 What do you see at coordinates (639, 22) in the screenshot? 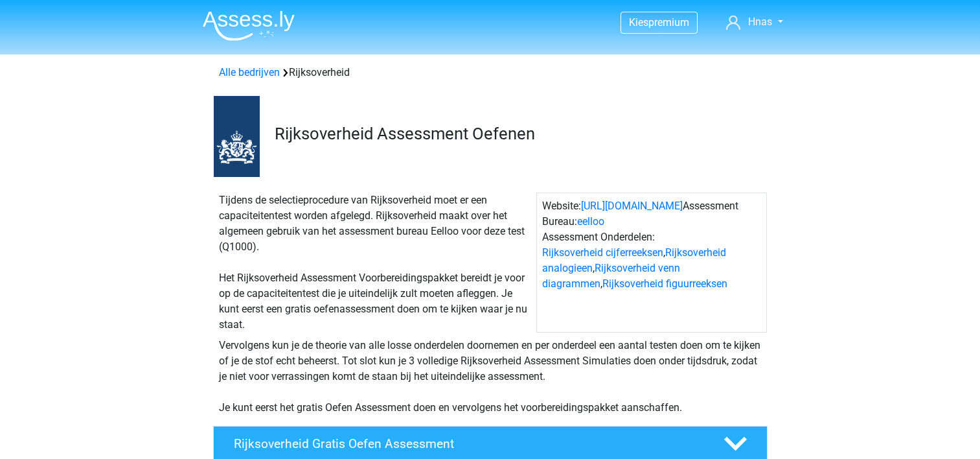
I see `span: Kies` at bounding box center [639, 22].